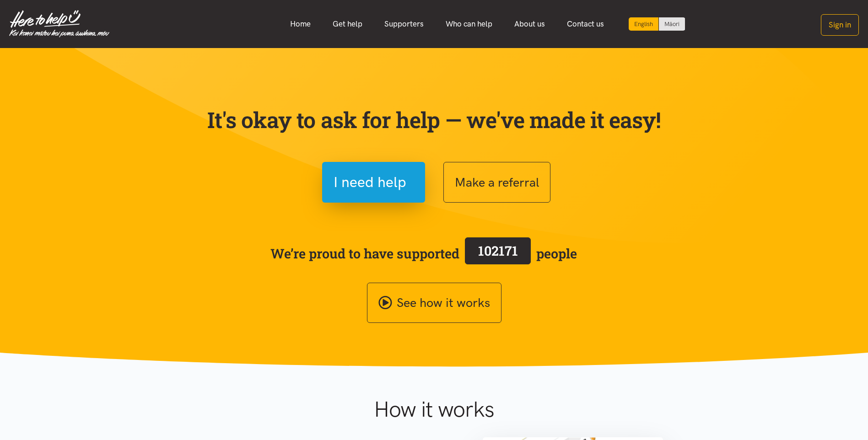 Image resolution: width=868 pixels, height=440 pixels. What do you see at coordinates (671, 24) in the screenshot?
I see `a: Switch to Te Reo Māori` at bounding box center [671, 24].